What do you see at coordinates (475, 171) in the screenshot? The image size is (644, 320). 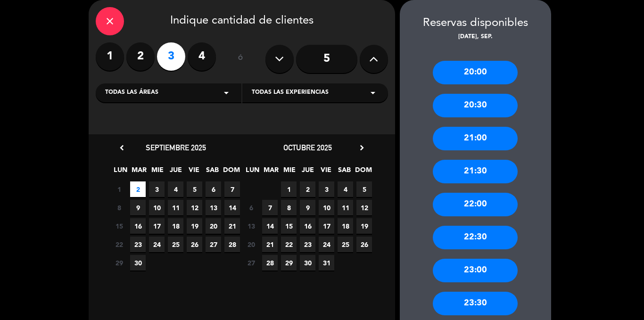 I see `div: 21:30` at bounding box center [475, 171].